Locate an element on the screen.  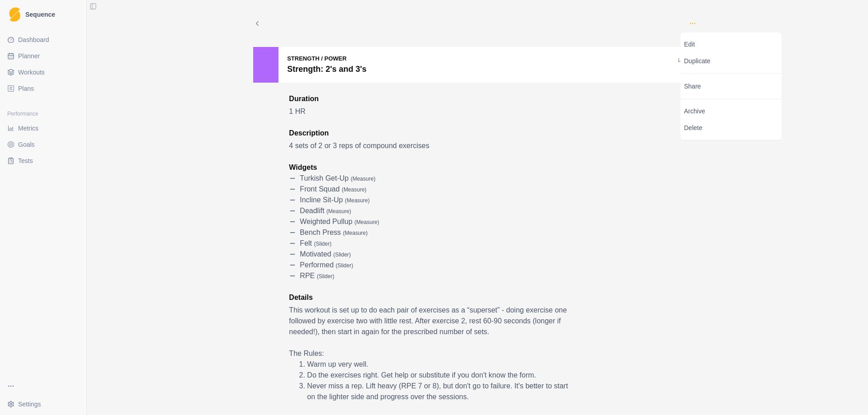
p: Description is located at coordinates (441, 133).